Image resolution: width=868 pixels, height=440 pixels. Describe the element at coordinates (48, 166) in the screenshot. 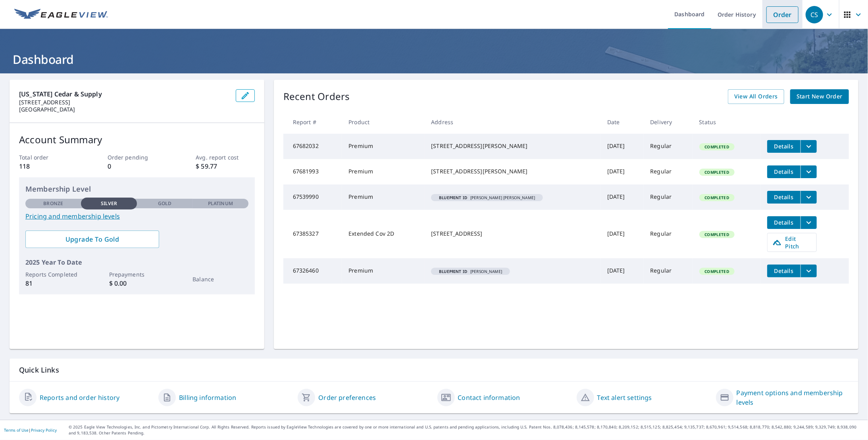

I see `p: 118` at that location.